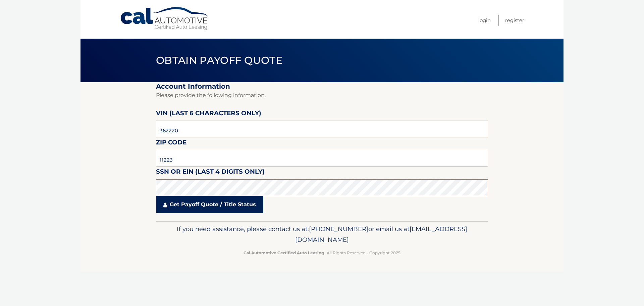  What do you see at coordinates (322, 253) in the screenshot?
I see `p: - All Rights Reserved - Copyright 2025` at bounding box center [322, 253].